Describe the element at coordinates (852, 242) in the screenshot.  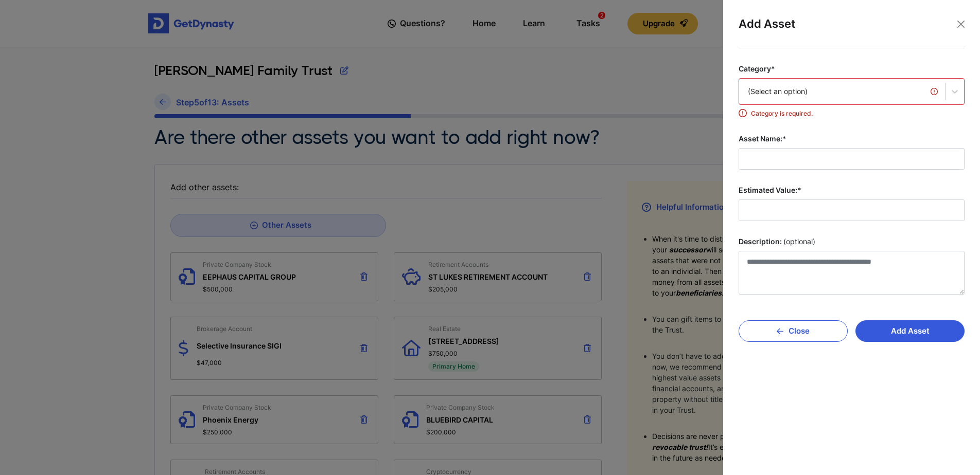
I see `label: Description:` at that location.